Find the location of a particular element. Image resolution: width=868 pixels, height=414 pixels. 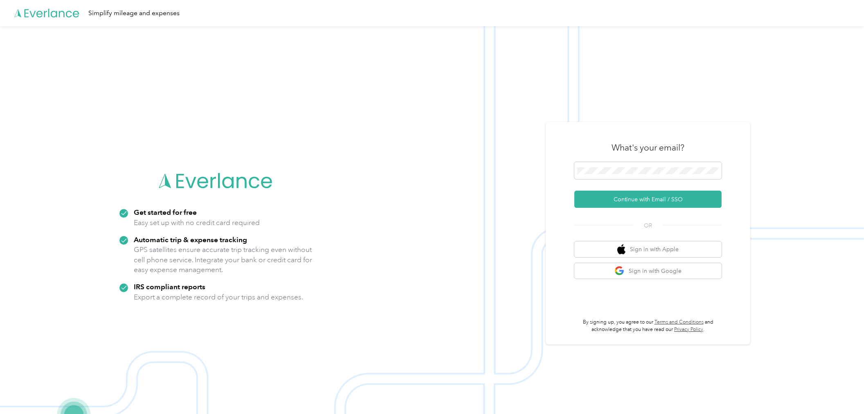

h3: What's your email? is located at coordinates (648, 148).